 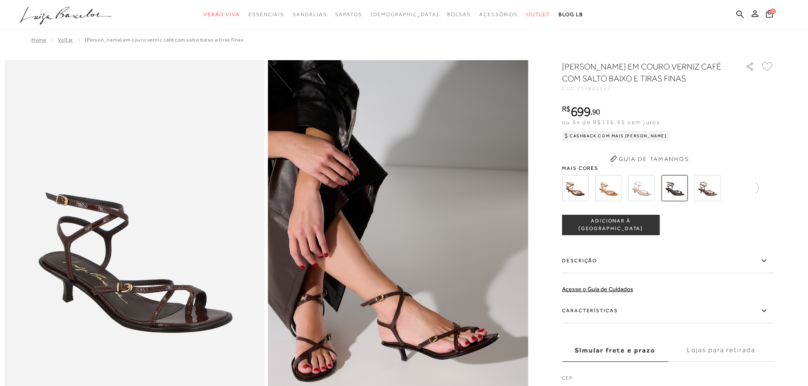 I want to click on div: CÓD:, so click(x=646, y=89).